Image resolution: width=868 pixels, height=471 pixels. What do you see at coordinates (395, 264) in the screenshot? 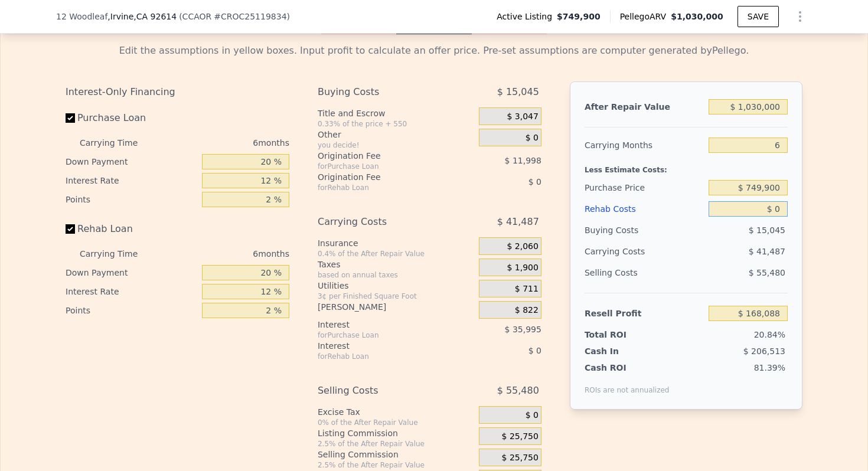
I see `div: Taxes` at bounding box center [395, 264].